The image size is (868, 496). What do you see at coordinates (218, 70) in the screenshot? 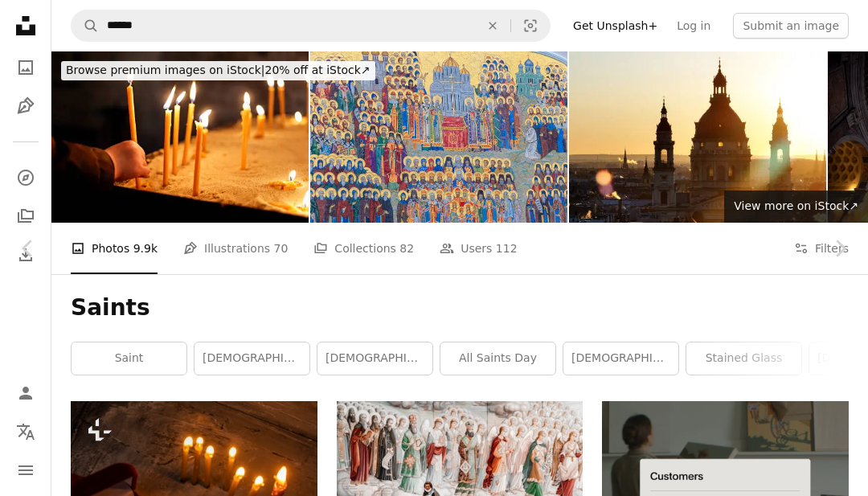
I see `span: 20% off at iStock ↗` at bounding box center [218, 70].